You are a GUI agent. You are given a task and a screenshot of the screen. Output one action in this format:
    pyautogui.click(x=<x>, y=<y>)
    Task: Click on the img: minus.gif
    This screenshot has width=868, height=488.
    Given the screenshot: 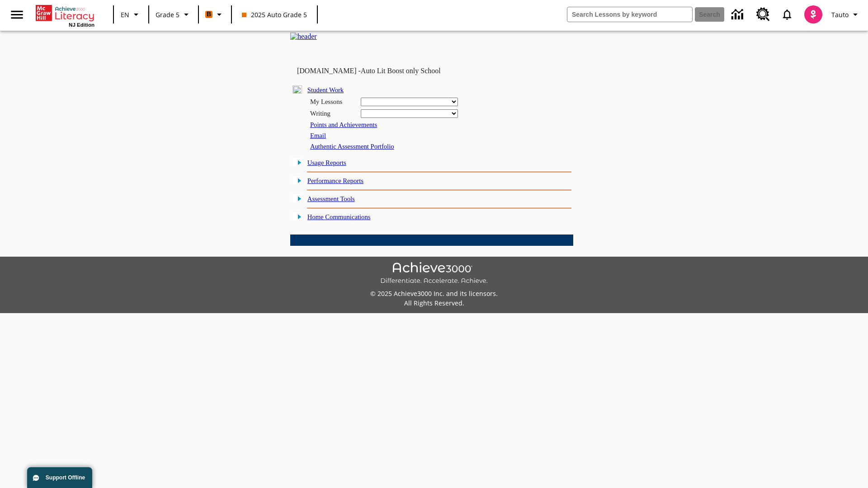 What is the action you would take?
    pyautogui.click(x=297, y=90)
    